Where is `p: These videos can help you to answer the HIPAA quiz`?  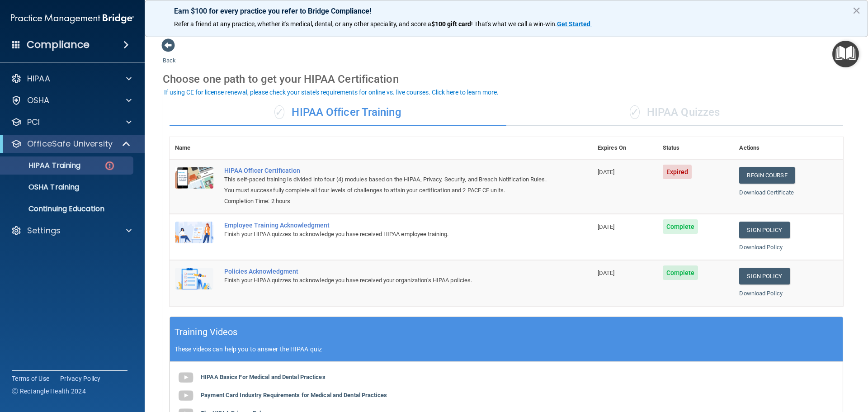 p: These videos can help you to answer the HIPAA quiz is located at coordinates (506, 349).